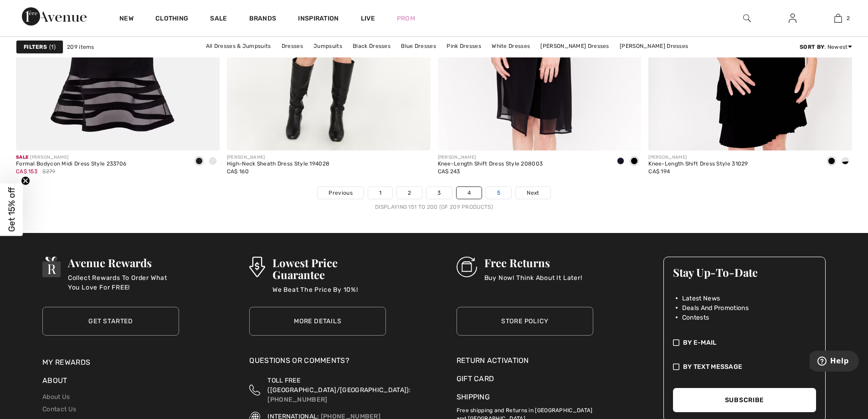 Image resolution: width=868 pixels, height=419 pixels. What do you see at coordinates (238, 171) in the screenshot?
I see `span: CA$ 160` at bounding box center [238, 171].